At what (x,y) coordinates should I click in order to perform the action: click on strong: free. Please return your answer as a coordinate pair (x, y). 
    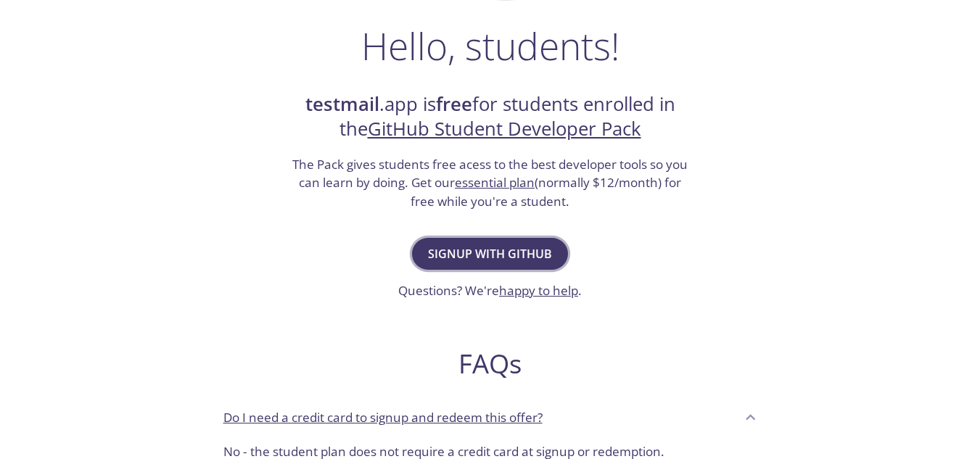
    Looking at the image, I should click on (454, 103).